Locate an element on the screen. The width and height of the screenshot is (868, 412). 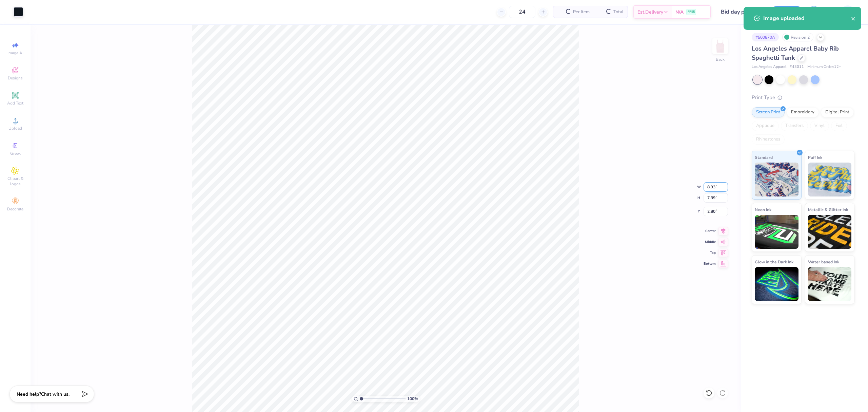
img: Neon Ink is located at coordinates (776, 232).